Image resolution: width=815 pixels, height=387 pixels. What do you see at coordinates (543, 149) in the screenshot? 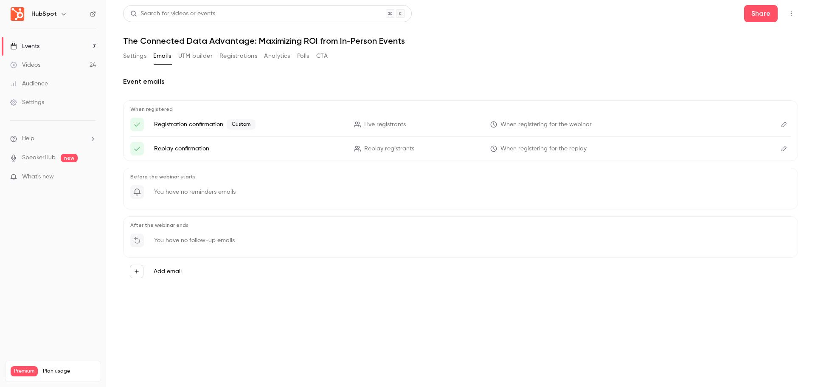
I see `span: When registering for the replay` at bounding box center [543, 149].